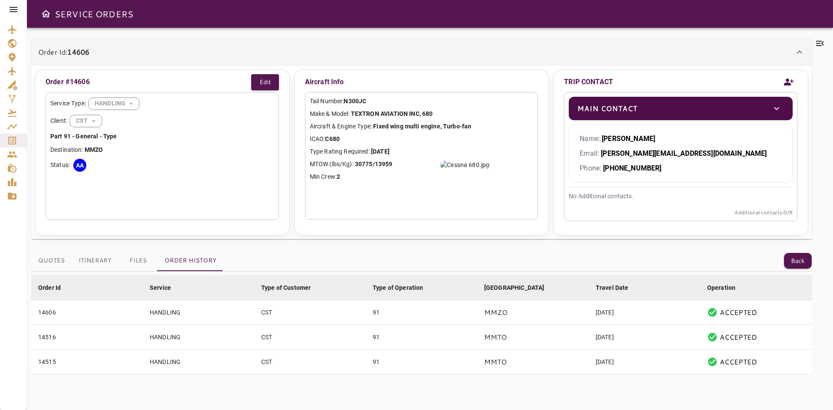  I want to click on p: TRIP CONTACT, so click(589, 82).